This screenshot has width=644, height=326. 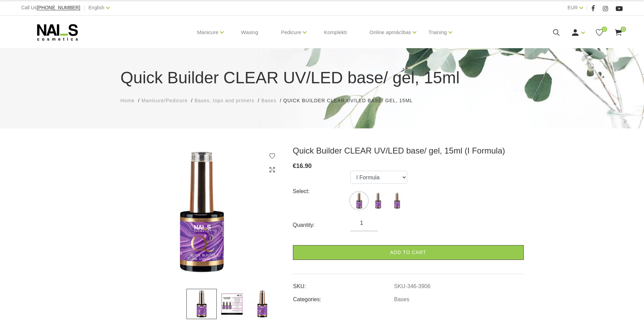 What do you see at coordinates (390, 32) in the screenshot?
I see `a: Online apmācības` at bounding box center [390, 32].